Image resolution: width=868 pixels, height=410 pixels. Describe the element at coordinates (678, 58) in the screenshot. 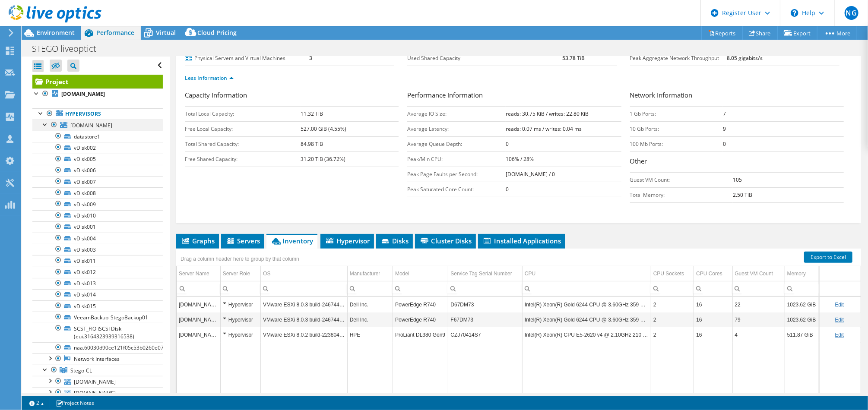

I see `label: Peak Aggregate Network Throughput` at that location.